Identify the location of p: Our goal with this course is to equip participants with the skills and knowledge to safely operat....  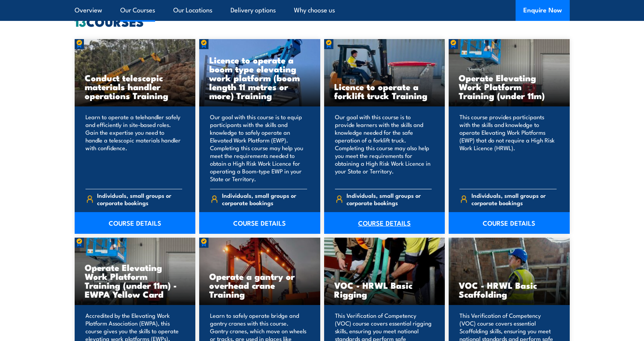
(259, 148).